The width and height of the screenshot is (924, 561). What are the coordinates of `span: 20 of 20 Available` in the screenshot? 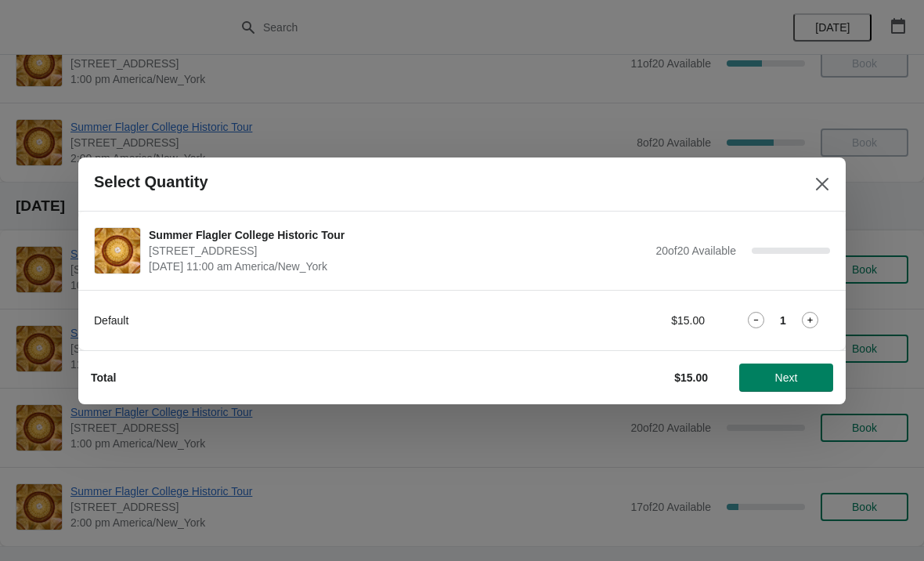 It's located at (695, 251).